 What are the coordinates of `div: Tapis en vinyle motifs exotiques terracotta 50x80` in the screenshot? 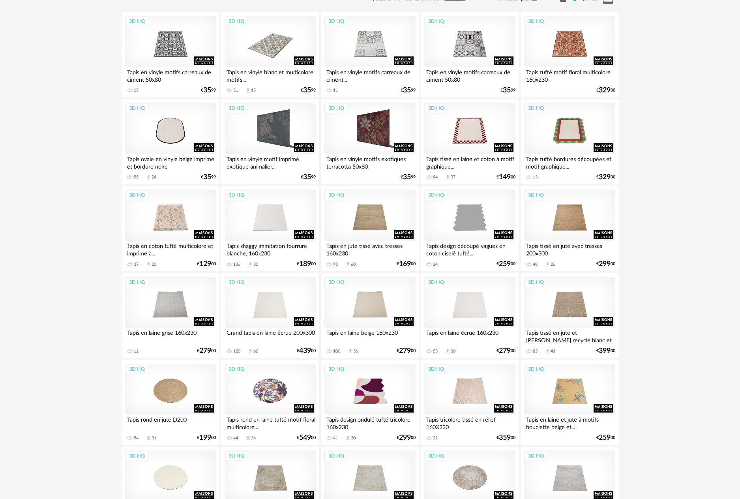 It's located at (370, 162).